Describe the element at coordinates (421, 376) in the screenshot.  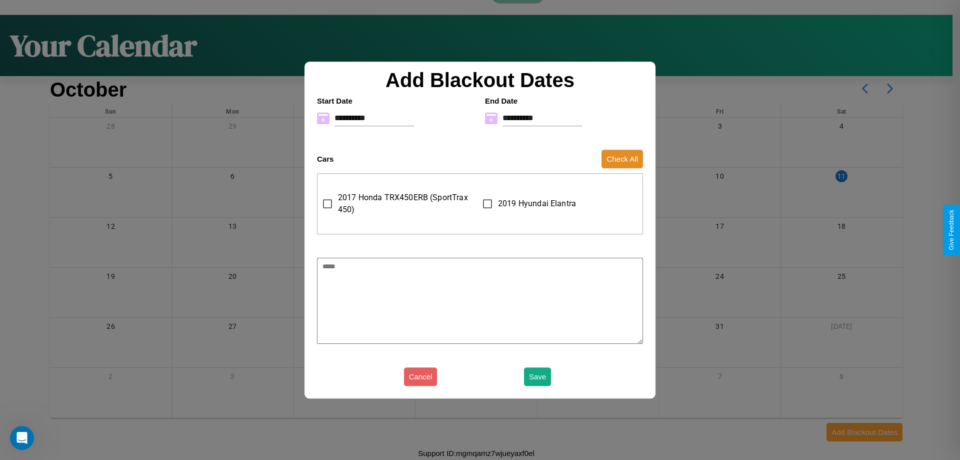
I see `button: Cancel` at that location.